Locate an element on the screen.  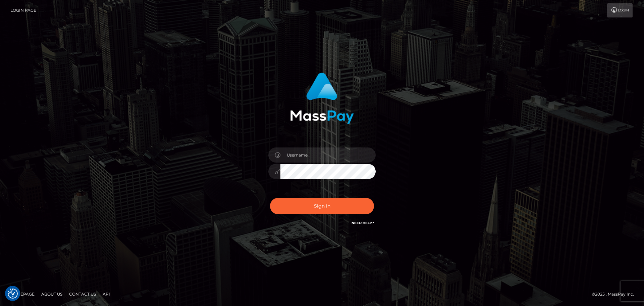
img: Revisit consent button is located at coordinates (13, 293).